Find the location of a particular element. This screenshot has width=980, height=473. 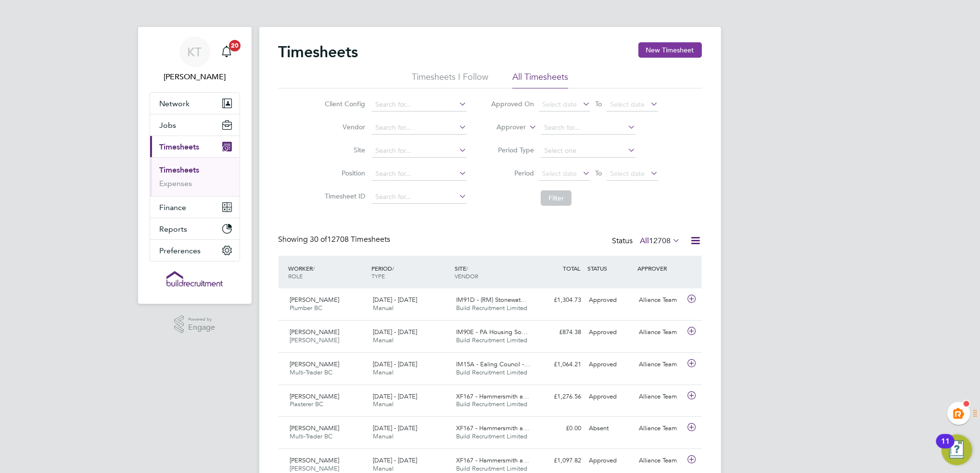

span: 30 of is located at coordinates (319, 240).